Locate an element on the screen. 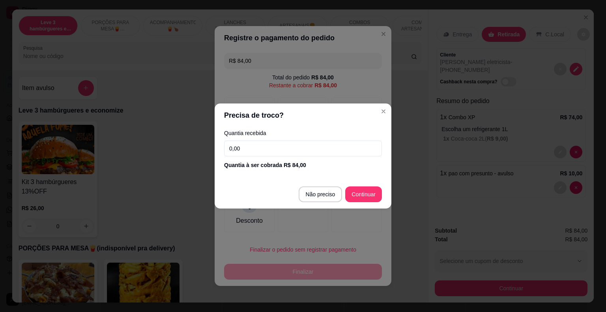 The width and height of the screenshot is (606, 312). button: Continuar is located at coordinates (363, 194).